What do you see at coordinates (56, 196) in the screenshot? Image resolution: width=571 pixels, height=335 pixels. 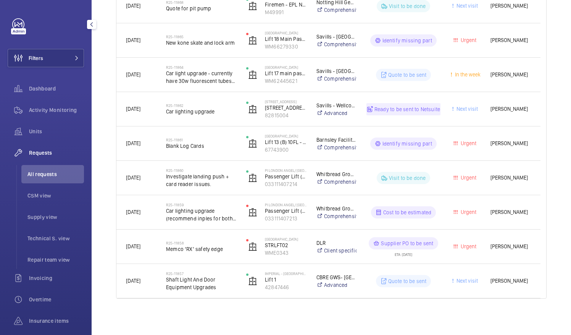 I see `span: CSM view` at bounding box center [56, 196].